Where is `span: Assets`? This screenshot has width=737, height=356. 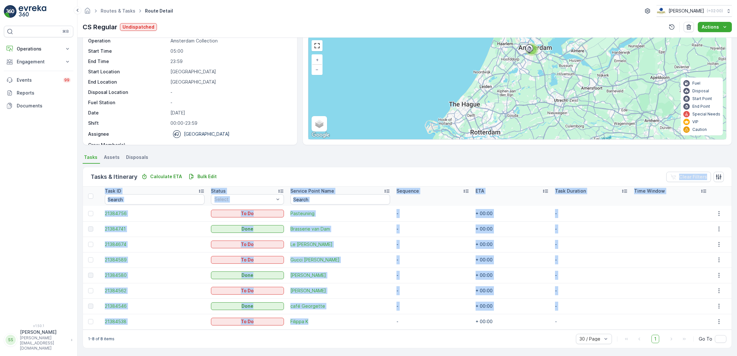 span: Assets is located at coordinates (112, 157).